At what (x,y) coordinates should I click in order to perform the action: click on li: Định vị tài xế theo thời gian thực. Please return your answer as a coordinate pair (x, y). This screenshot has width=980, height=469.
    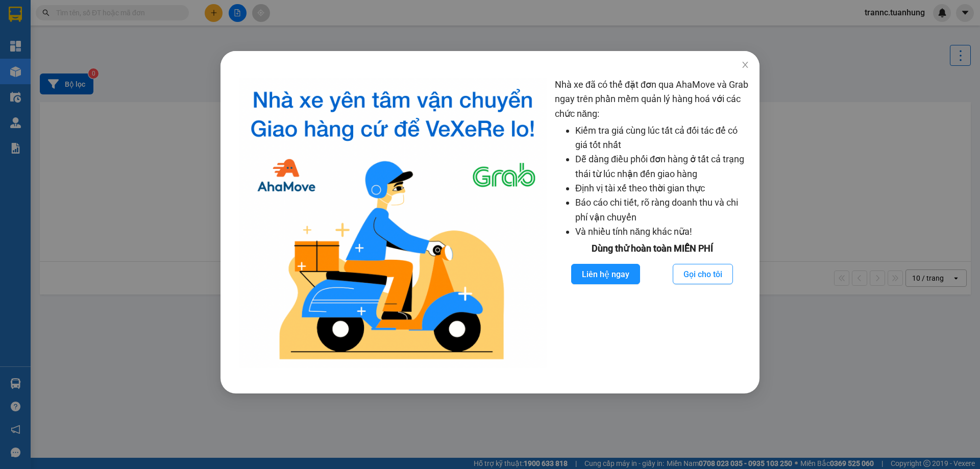
    Looking at the image, I should click on (662, 188).